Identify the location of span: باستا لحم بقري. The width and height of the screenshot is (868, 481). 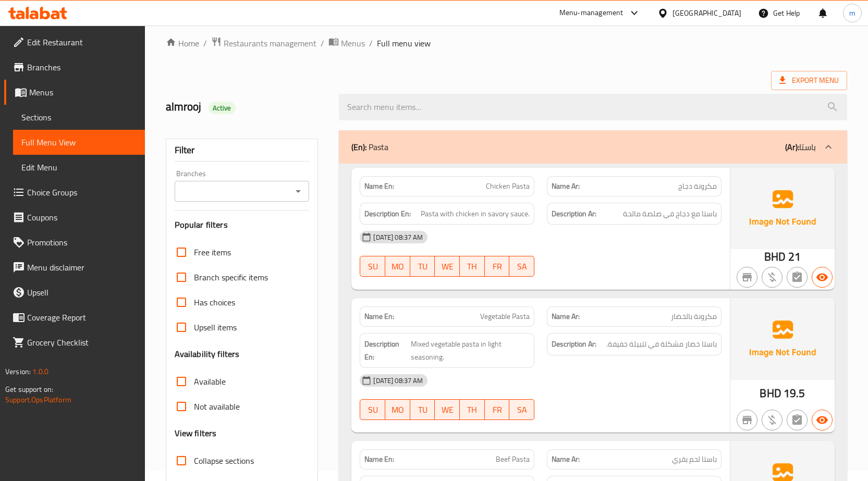
(694, 459).